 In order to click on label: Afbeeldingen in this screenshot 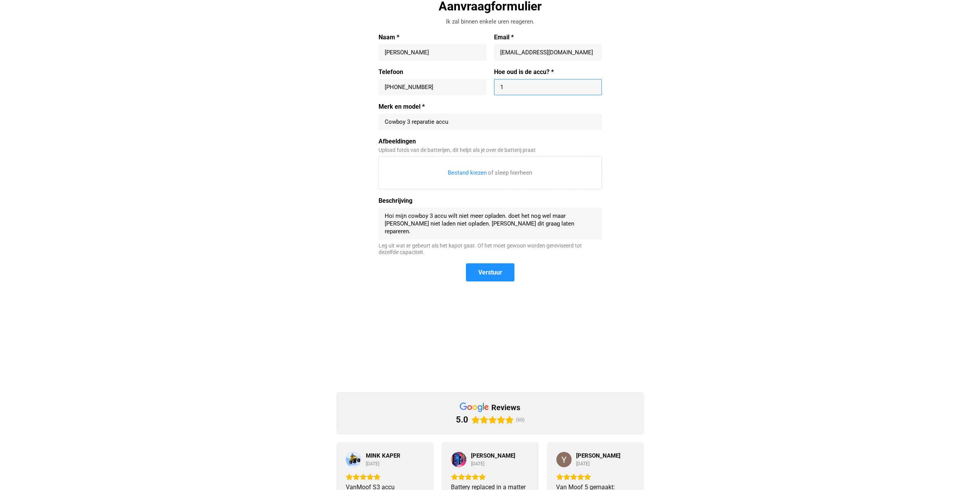, I will do `click(490, 141)`.